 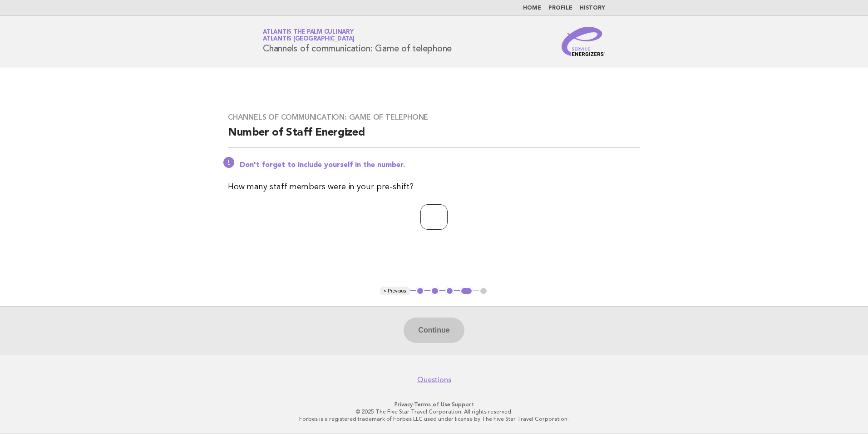 What do you see at coordinates (440, 165) in the screenshot?
I see `p: Don't forget to include yourself in the number.` at bounding box center [440, 165].